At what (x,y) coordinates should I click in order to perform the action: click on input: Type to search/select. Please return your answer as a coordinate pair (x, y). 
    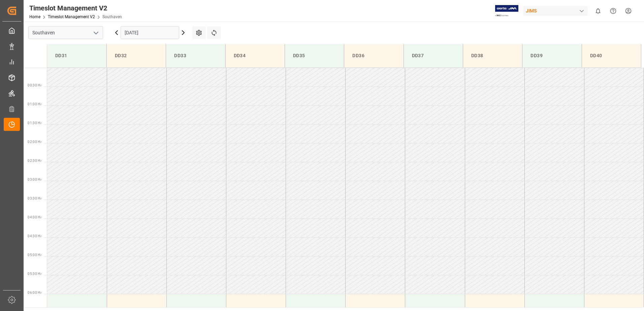
    Looking at the image, I should click on (66, 33).